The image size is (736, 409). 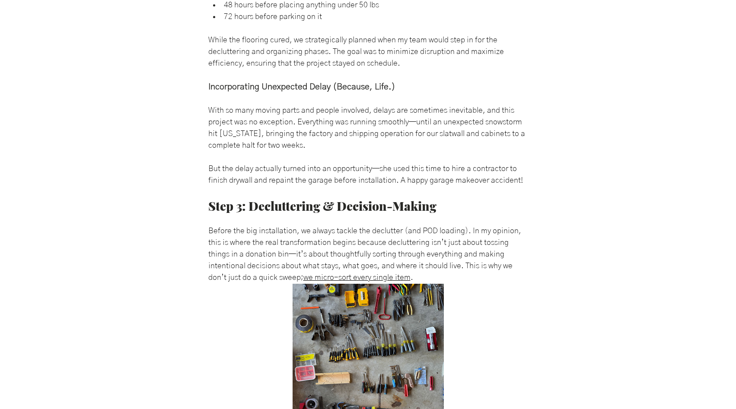 What do you see at coordinates (357, 278) in the screenshot?
I see `span: we micro-sort every single item` at bounding box center [357, 278].